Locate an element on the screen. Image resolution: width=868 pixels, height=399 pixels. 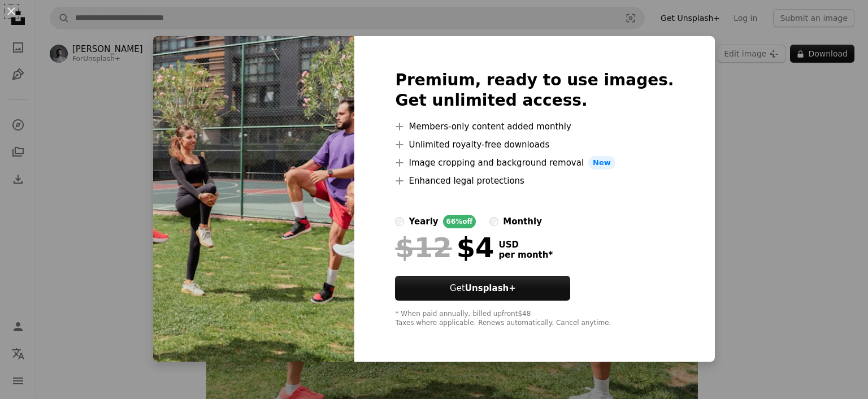
li: Unlimited royalty-free downloads is located at coordinates (534, 145).